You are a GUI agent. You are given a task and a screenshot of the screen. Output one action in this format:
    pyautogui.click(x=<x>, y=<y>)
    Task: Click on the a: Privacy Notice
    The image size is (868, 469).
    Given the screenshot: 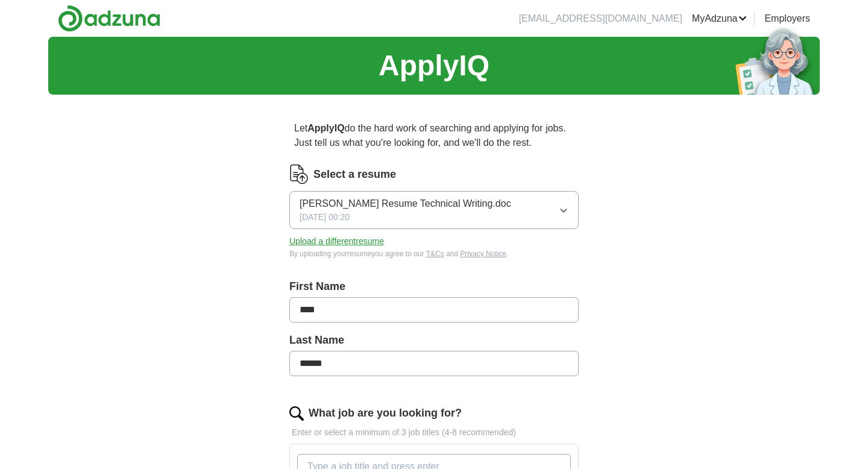 What is the action you would take?
    pyautogui.click(x=483, y=254)
    